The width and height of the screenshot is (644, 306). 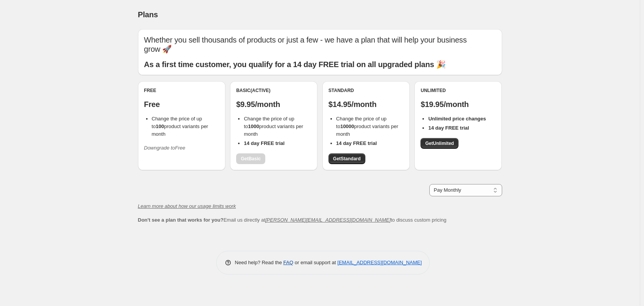 I want to click on span: Get Unlimited, so click(x=439, y=144).